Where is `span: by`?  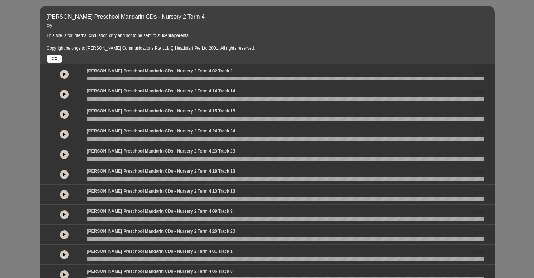 span: by is located at coordinates (50, 25).